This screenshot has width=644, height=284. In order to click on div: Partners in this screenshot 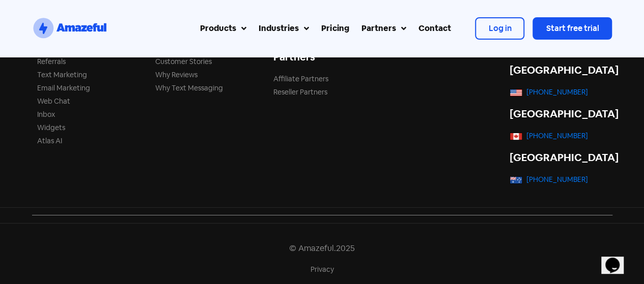, I will do `click(378, 29)`.